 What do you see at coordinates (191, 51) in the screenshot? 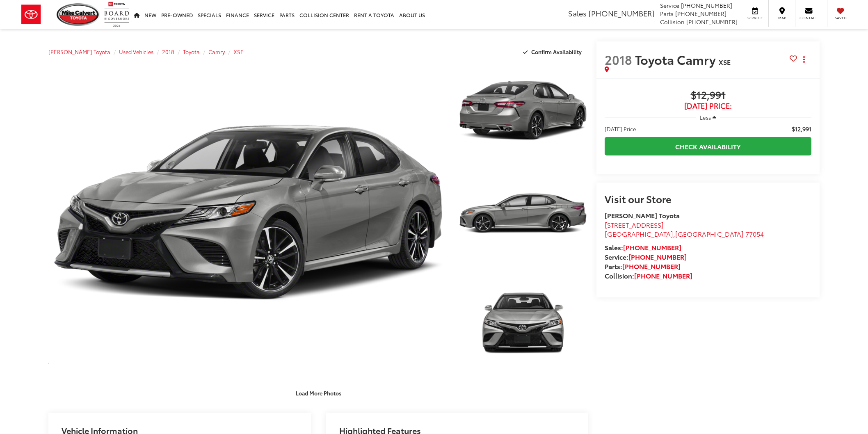
I see `span: Toyota` at bounding box center [191, 51].